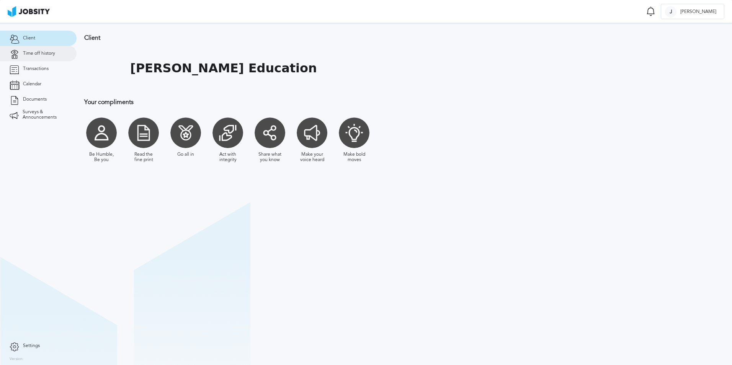  I want to click on div: J, so click(671, 12).